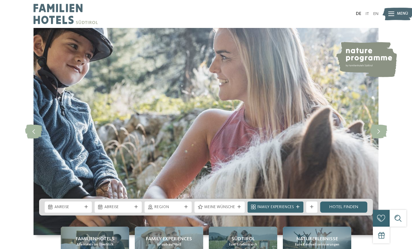 This screenshot has height=249, width=412. I want to click on span: Anreise, so click(68, 208).